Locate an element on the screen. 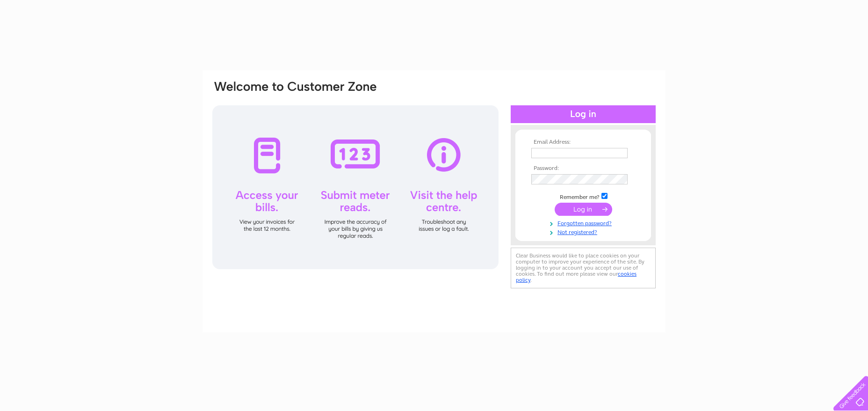  div: Clear Business would like to place cookies on your computer to improve your experience of the sit... is located at coordinates (583, 268).